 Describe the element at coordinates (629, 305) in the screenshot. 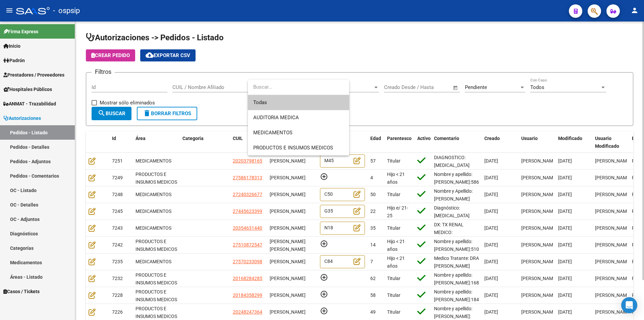

I see `div: Open Intercom Messenger` at that location.